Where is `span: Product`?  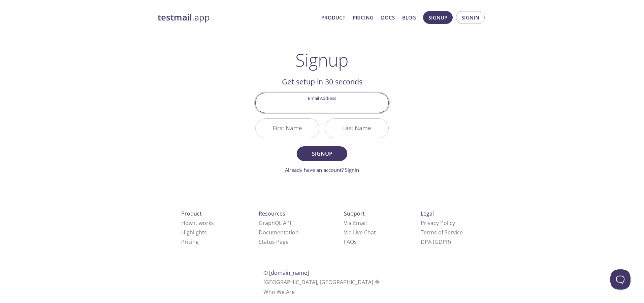
span: Product is located at coordinates (192, 214).